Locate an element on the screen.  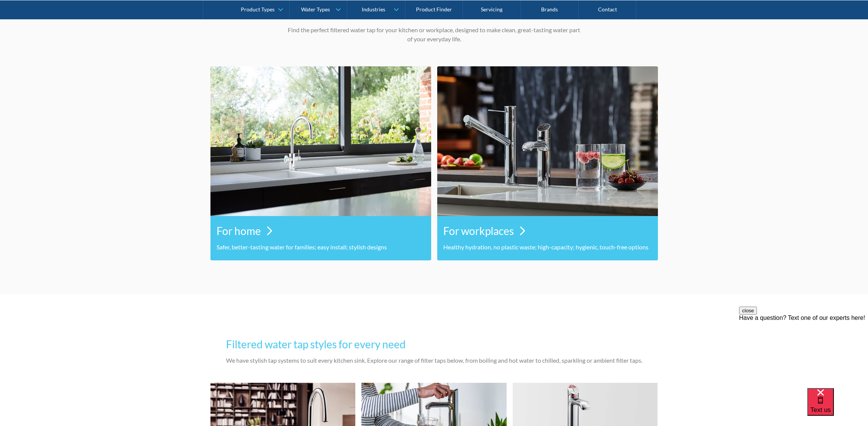
span: Text us is located at coordinates (14, 21).